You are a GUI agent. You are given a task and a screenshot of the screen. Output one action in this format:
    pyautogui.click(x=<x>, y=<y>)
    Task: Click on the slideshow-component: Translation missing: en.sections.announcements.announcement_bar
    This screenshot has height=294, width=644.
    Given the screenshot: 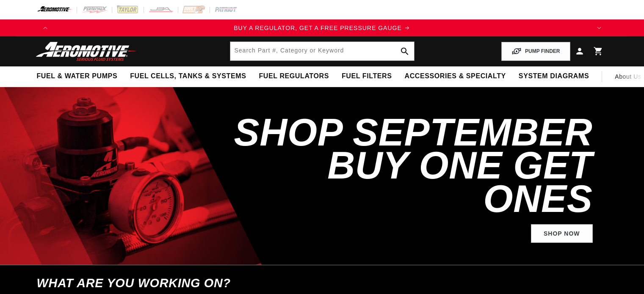 What is the action you would take?
    pyautogui.click(x=322, y=28)
    